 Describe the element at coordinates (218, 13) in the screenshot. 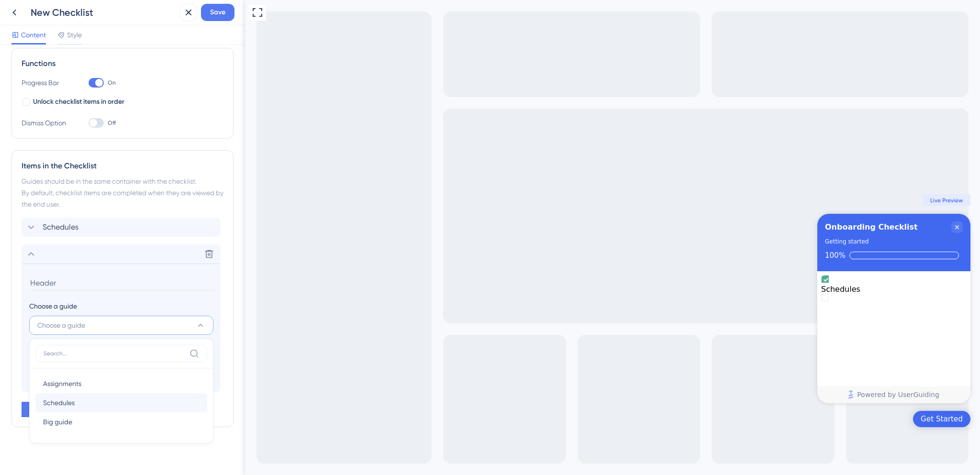

I see `button: Save` at that location.